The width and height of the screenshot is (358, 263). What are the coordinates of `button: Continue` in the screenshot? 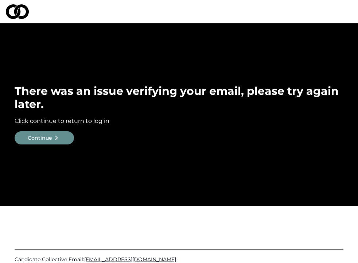 It's located at (44, 138).